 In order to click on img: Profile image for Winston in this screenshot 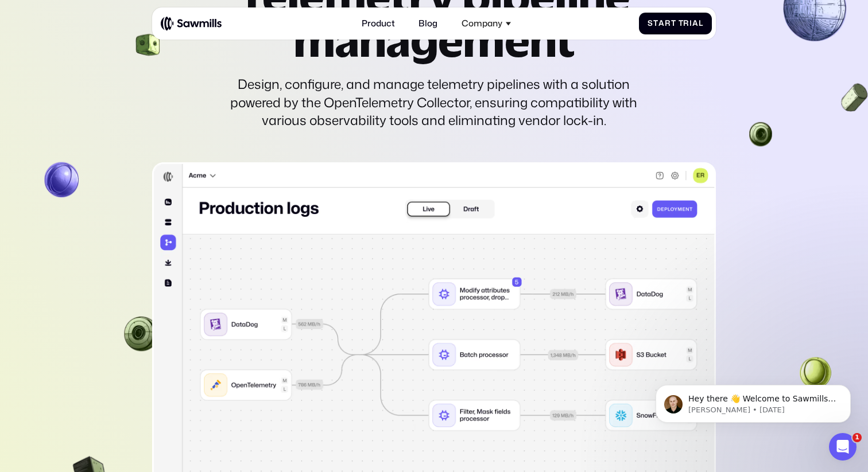, I will do `click(35, 44)`.